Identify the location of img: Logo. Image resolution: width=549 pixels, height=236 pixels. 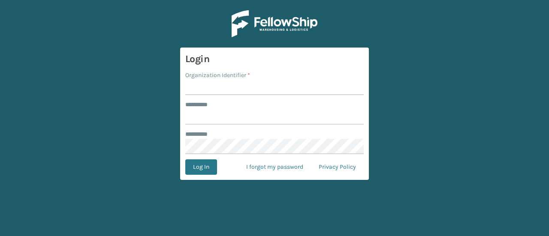
(275, 24).